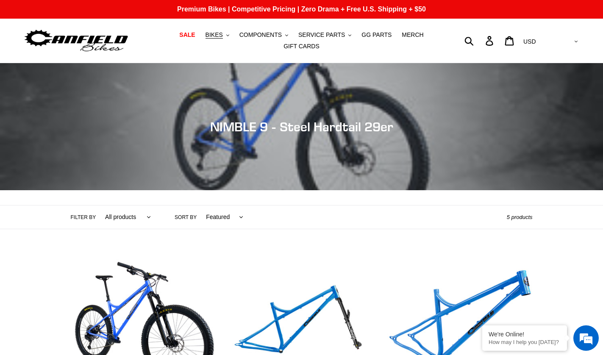 This screenshot has width=603, height=355. Describe the element at coordinates (412, 35) in the screenshot. I see `span: MERCH` at that location.